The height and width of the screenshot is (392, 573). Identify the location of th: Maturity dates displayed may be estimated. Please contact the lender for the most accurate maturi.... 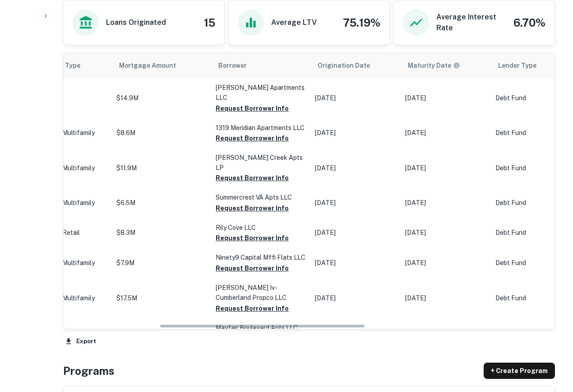
(446, 65).